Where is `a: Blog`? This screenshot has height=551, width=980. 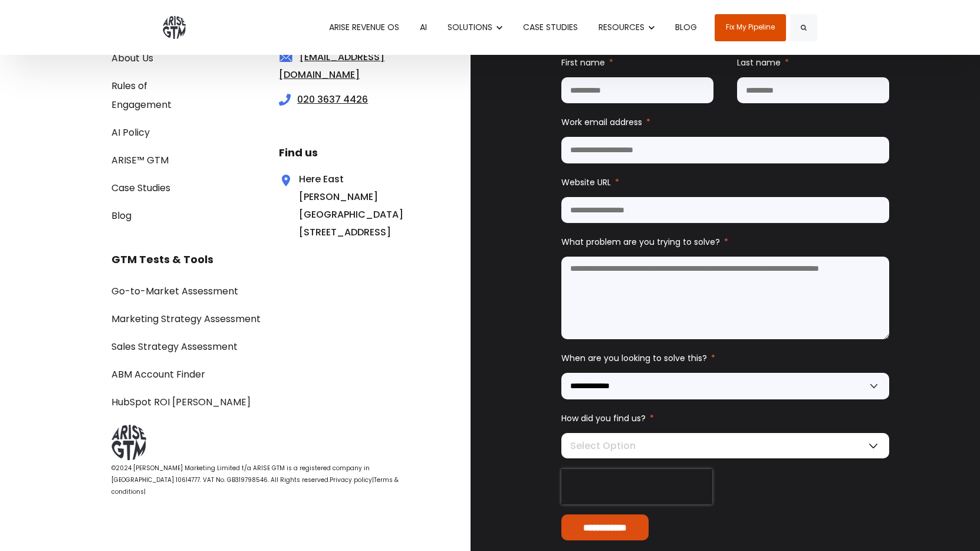
a: Blog is located at coordinates (121, 215).